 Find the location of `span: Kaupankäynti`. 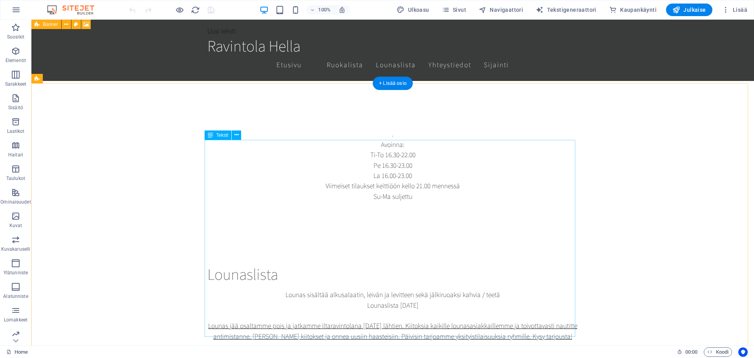

span: Kaupankäynti is located at coordinates (633, 10).